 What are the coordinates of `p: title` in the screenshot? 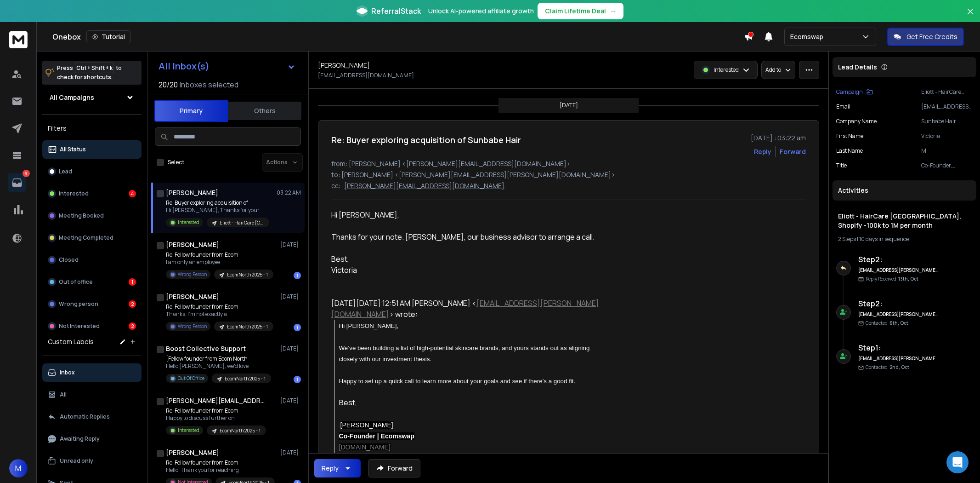 It's located at (841, 165).